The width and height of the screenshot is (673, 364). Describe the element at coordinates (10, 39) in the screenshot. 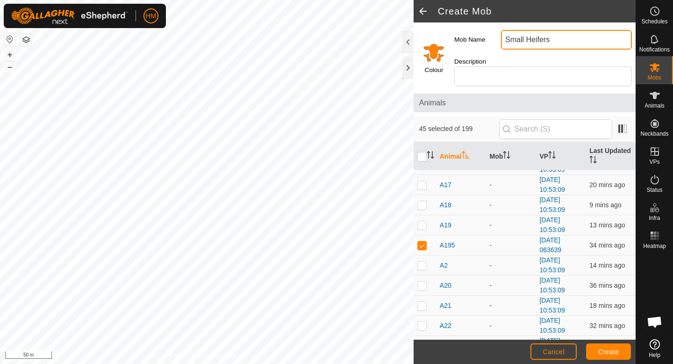

I see `button: Reset Map` at that location.